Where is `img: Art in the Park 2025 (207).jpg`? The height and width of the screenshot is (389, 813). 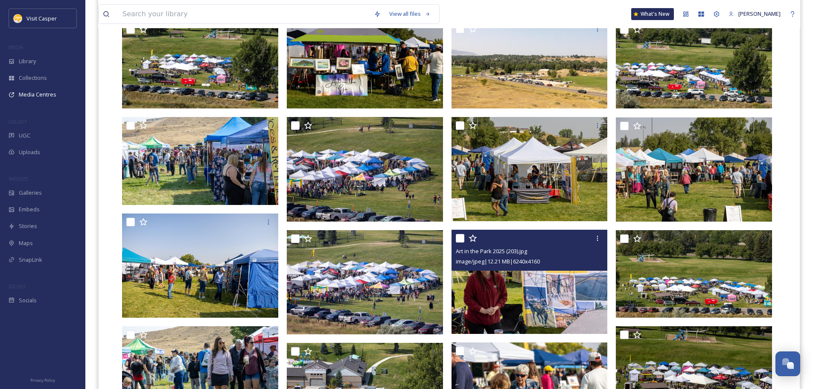 img: Art in the Park 2025 (207).jpg is located at coordinates (200, 161).